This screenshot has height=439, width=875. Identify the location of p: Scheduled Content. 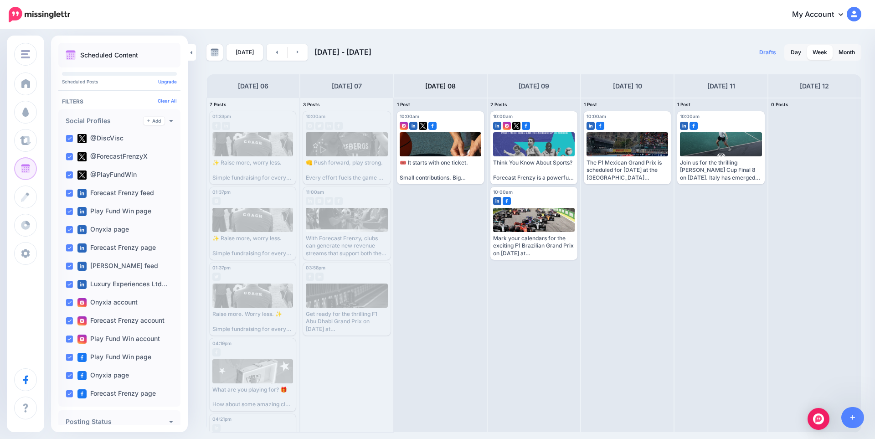
(109, 55).